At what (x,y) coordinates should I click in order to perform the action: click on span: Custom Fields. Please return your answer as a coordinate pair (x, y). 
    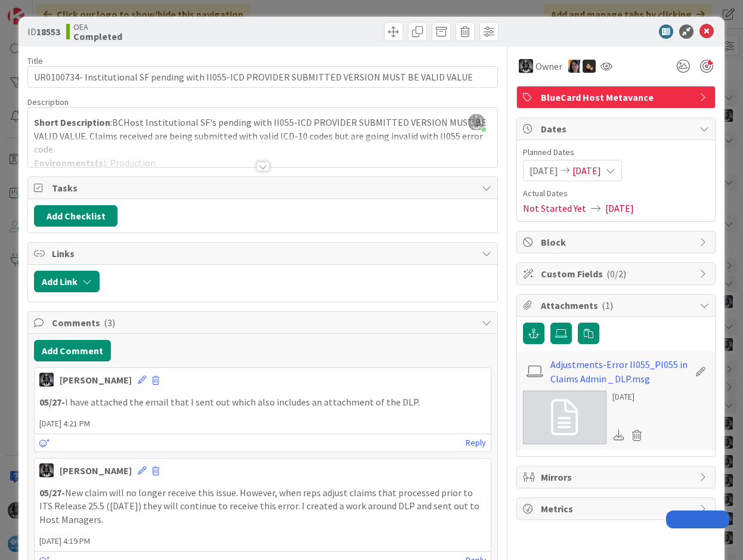
    Looking at the image, I should click on (617, 273).